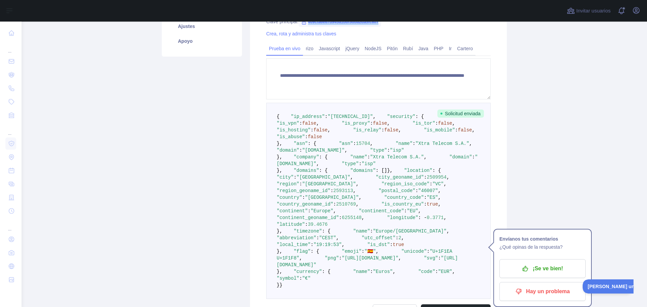 The width and height of the screenshot is (647, 307). I want to click on span: "symbol", so click(288, 278).